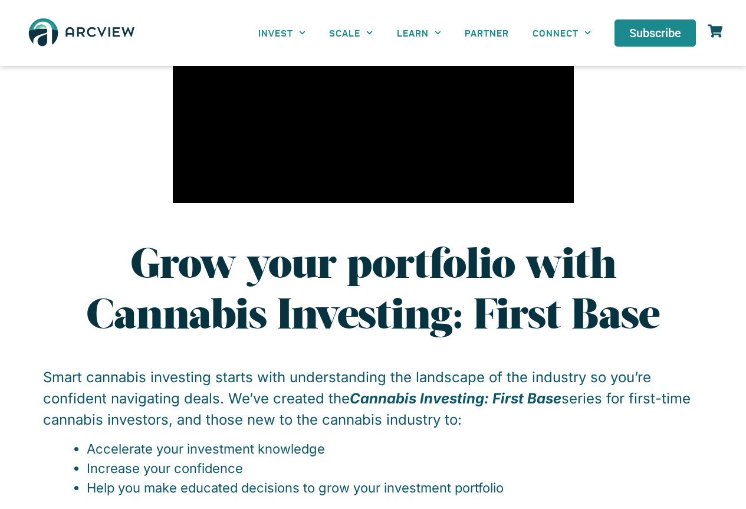  I want to click on p: Smart cannabis investing starts with understanding the landscape of the industry so you’re confid..., so click(374, 399).